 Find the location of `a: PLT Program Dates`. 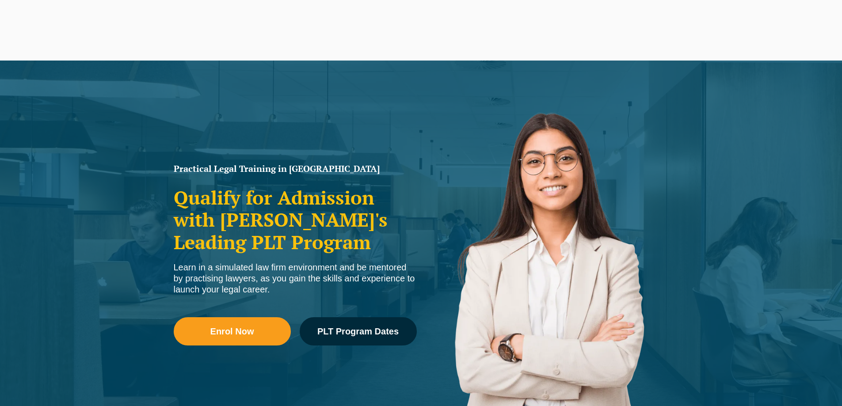

a: PLT Program Dates is located at coordinates (358, 332).